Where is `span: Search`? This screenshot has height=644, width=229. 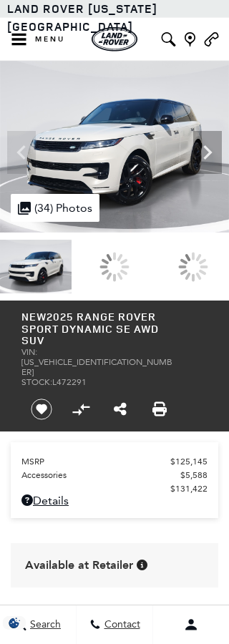 span: Search is located at coordinates (44, 625).